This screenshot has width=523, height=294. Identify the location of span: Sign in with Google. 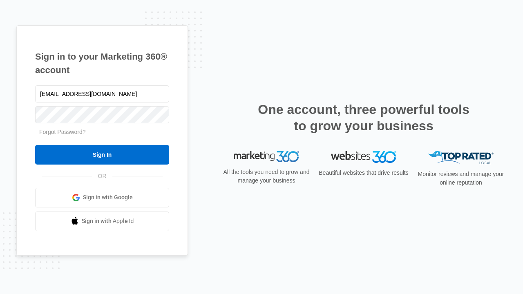
(108, 197).